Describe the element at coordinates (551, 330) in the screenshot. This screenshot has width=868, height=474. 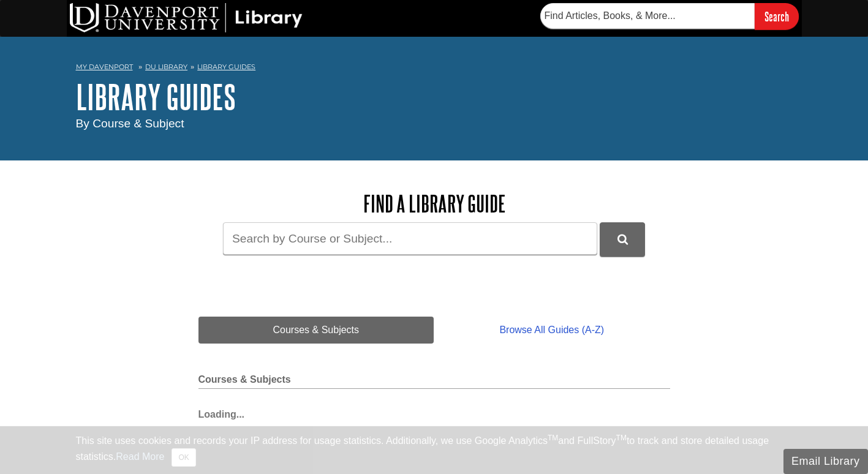
I see `a: Browse All Guides (A-Z)` at that location.